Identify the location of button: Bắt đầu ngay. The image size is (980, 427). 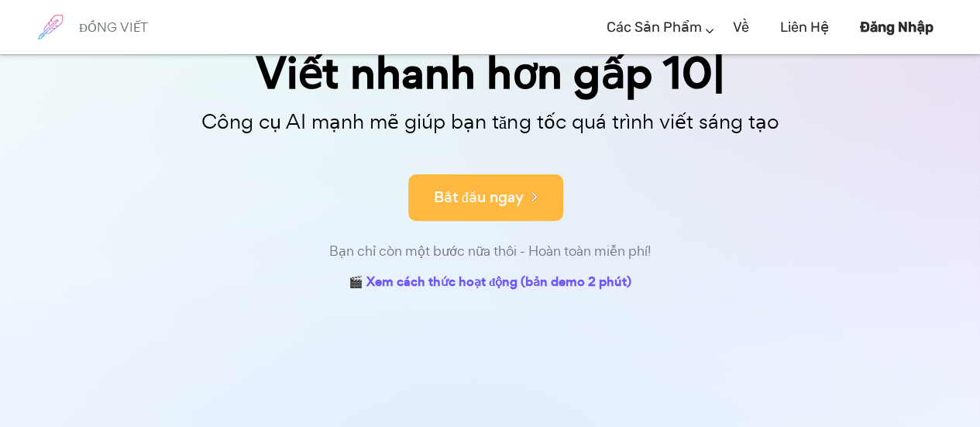
(486, 197).